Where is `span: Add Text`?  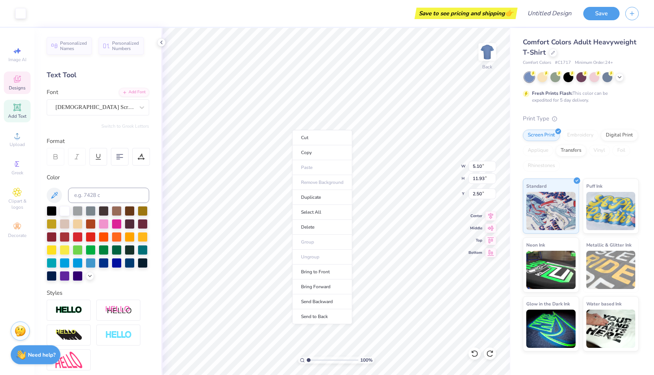 span: Add Text is located at coordinates (17, 116).